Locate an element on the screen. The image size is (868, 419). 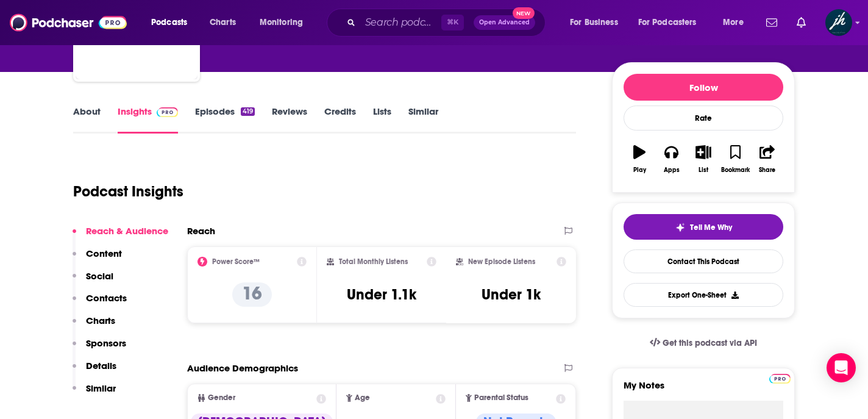
span: Gender is located at coordinates (221, 397).